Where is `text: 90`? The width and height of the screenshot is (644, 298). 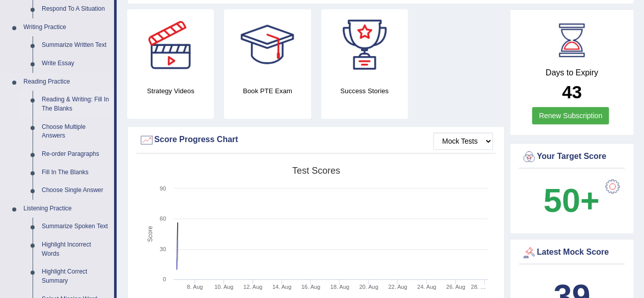 text: 90 is located at coordinates (163, 188).